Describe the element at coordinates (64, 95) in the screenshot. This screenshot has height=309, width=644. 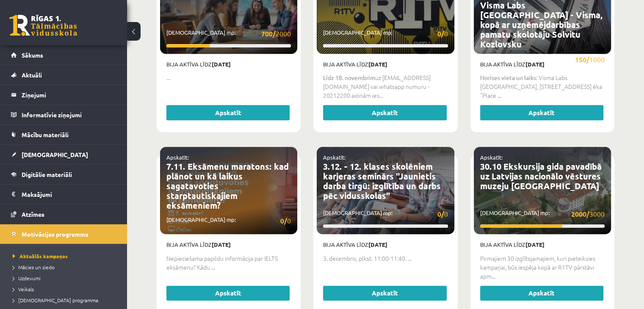
I see `a: Ziņojumi` at that location.